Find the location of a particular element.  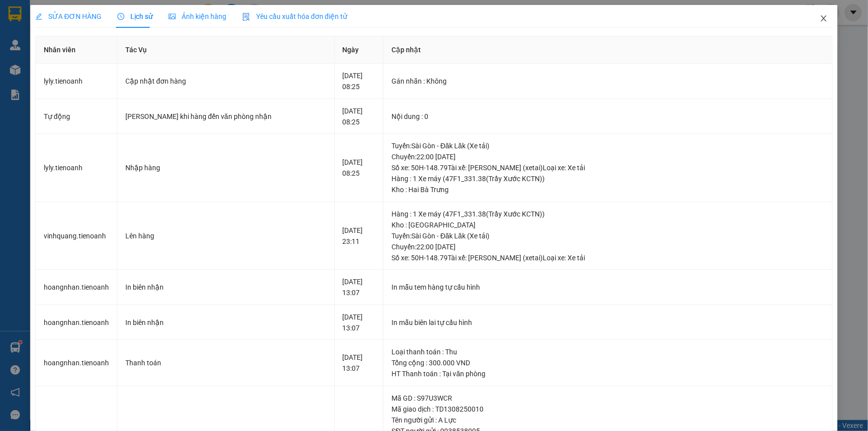

div: In mẫu biên lai tự cấu hình is located at coordinates (608, 322).